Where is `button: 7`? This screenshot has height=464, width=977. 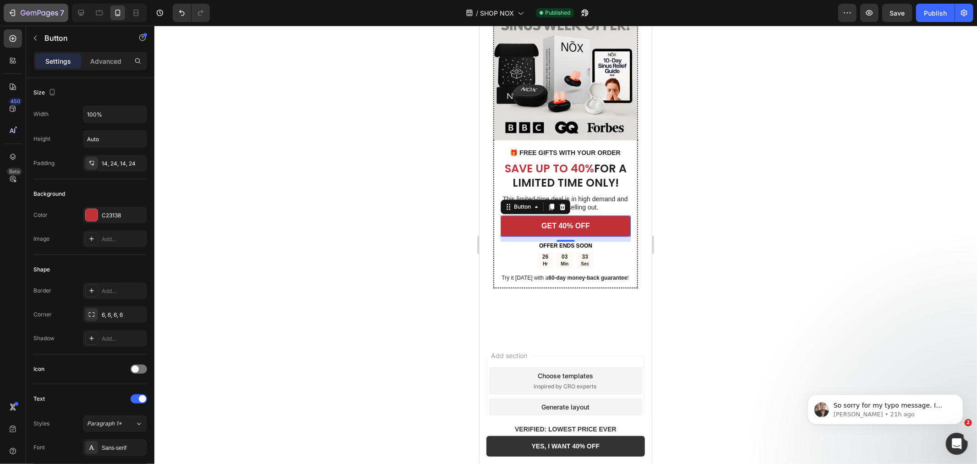 button: 7 is located at coordinates (36, 13).